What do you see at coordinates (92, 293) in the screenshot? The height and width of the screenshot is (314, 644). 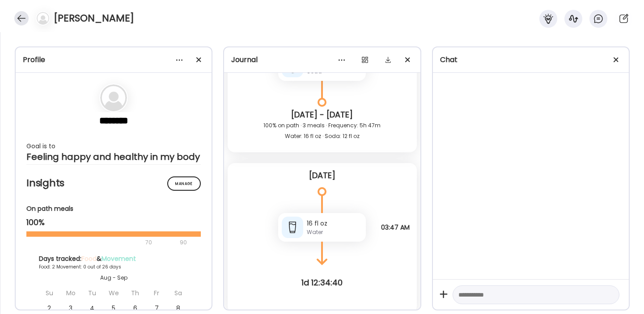 I see `div: Tu` at bounding box center [92, 293].